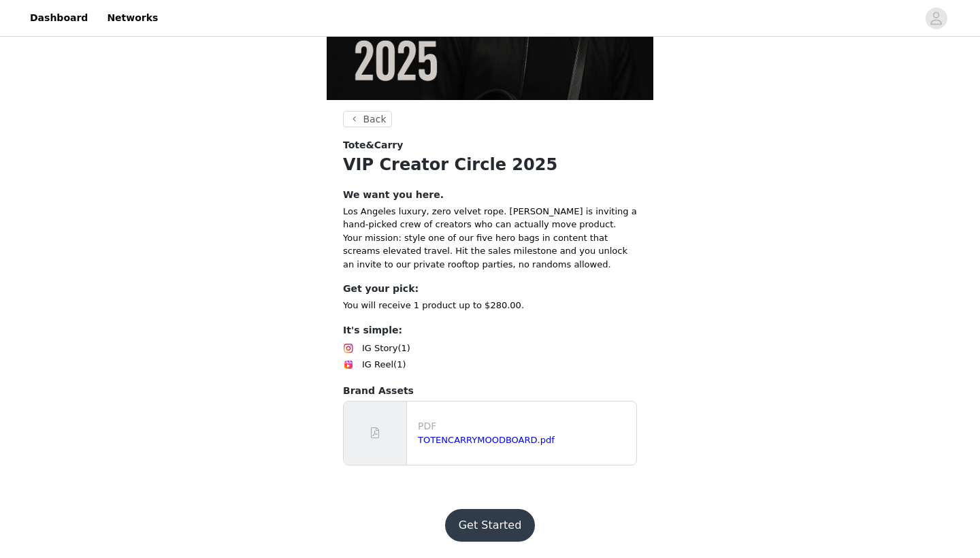  What do you see at coordinates (373, 145) in the screenshot?
I see `span: Tote&Carry` at bounding box center [373, 145].